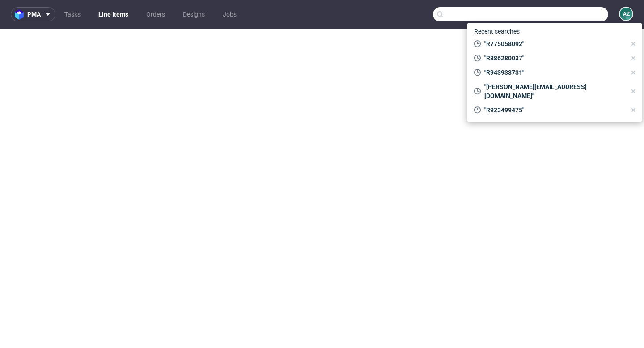 The width and height of the screenshot is (644, 348). I want to click on a: Jobs, so click(229, 14).